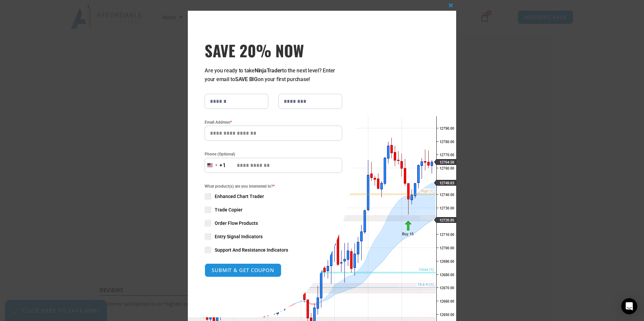  I want to click on span: Trade Copier, so click(228, 209).